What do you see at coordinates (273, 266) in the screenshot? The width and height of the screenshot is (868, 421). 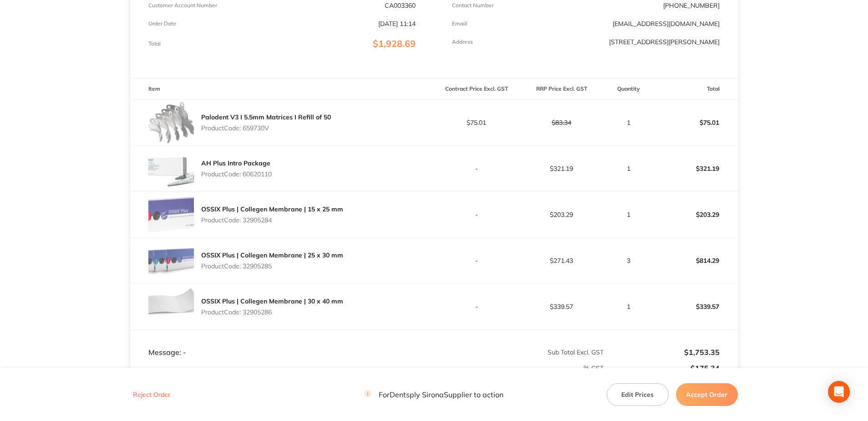 I see `p: Product Code: 32905285` at bounding box center [273, 266].